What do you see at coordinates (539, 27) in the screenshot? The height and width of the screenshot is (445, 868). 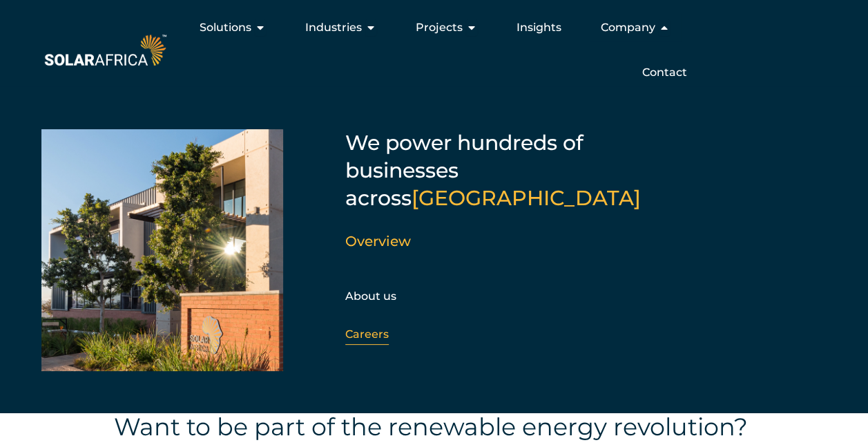 I see `span: Insights` at bounding box center [539, 27].